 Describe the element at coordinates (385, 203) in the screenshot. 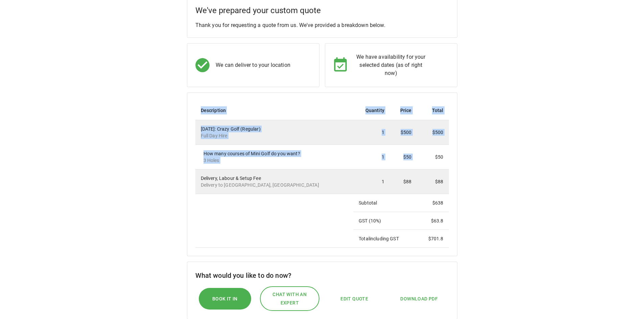

I see `td: Subtotal` at that location.